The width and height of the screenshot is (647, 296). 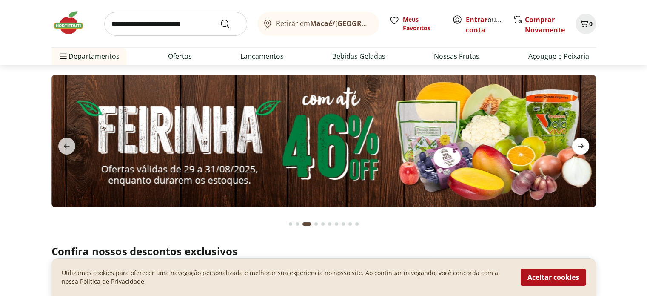 What do you see at coordinates (586, 24) in the screenshot?
I see `button: Carrinho` at bounding box center [586, 24].